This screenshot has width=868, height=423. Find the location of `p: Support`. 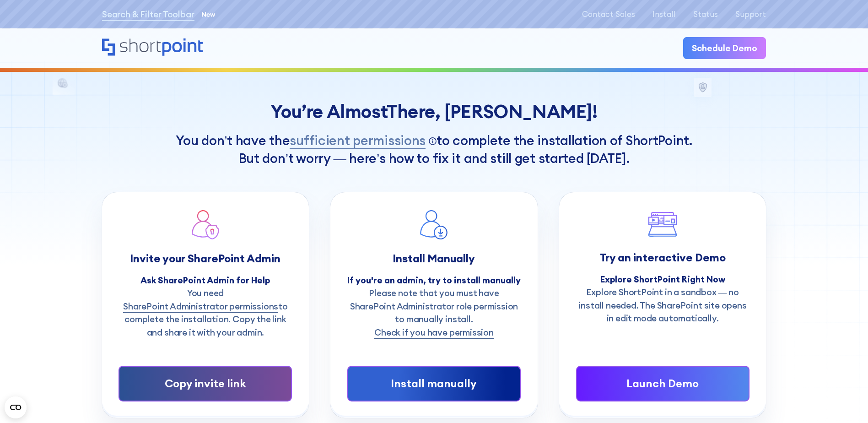

p: Support is located at coordinates (751, 14).